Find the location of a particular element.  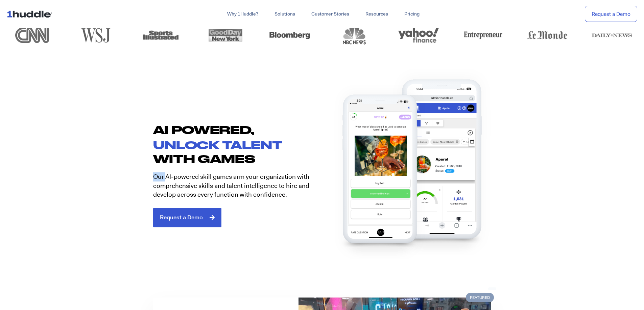

img: logo_goodday is located at coordinates (225, 35).